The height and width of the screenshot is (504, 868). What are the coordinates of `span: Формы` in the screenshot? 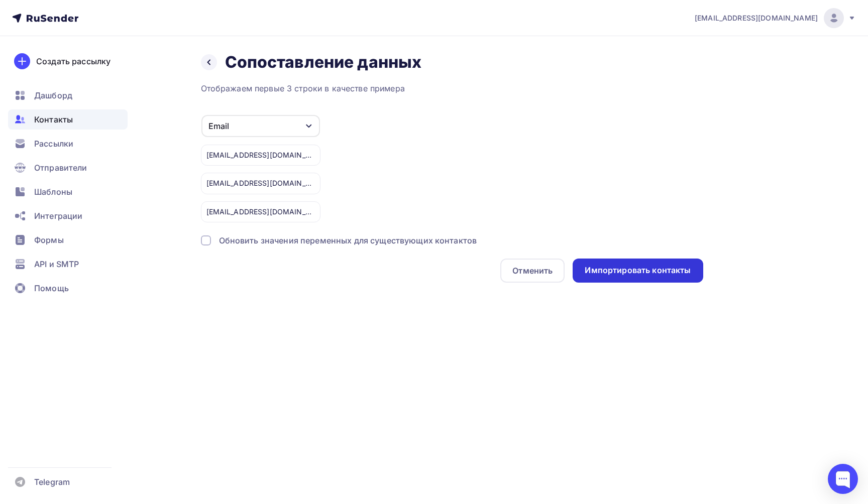 It's located at (49, 240).